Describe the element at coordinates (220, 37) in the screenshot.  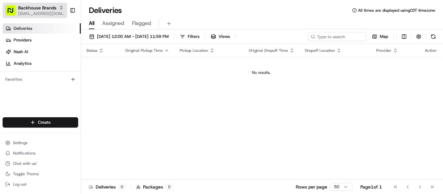
I see `button: Views` at that location.